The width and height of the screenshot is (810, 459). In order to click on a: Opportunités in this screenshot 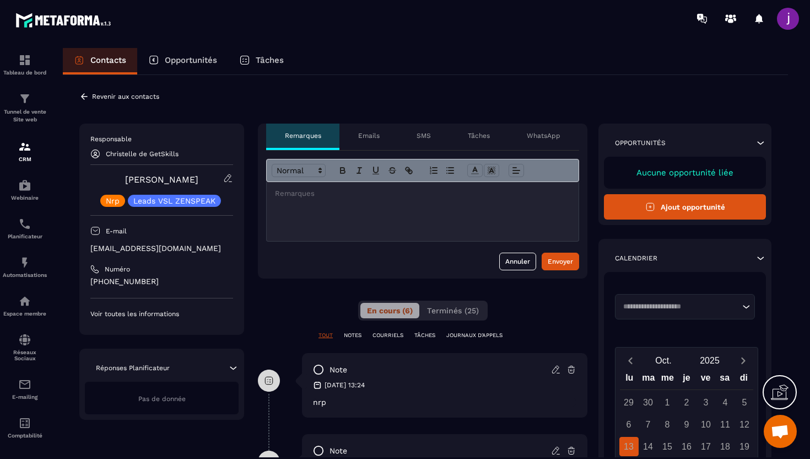, I will do `click(183, 61)`.